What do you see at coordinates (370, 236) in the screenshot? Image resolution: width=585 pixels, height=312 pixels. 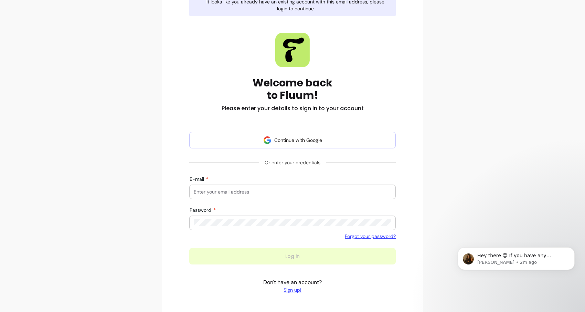 I see `a: Forgot your password?` at bounding box center [370, 236].